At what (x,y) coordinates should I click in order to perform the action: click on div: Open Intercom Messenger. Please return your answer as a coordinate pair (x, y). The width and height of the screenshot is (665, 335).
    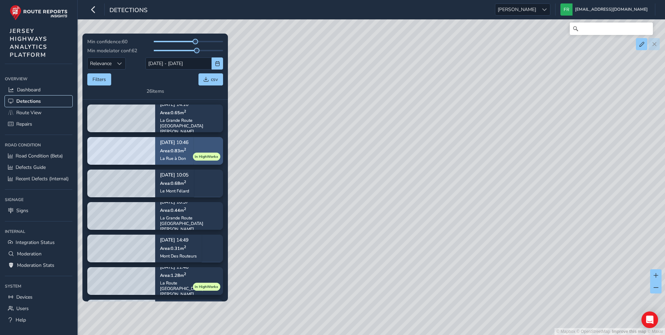
    Looking at the image, I should click on (650, 320).